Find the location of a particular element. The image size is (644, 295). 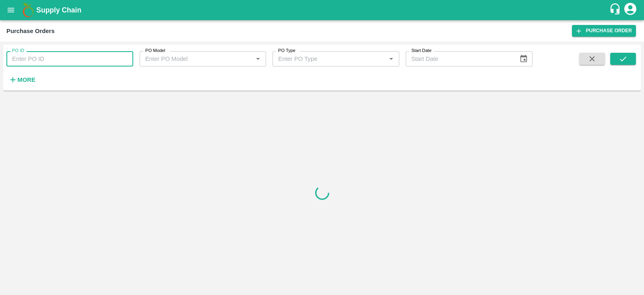

label: PO ID is located at coordinates (18, 51).